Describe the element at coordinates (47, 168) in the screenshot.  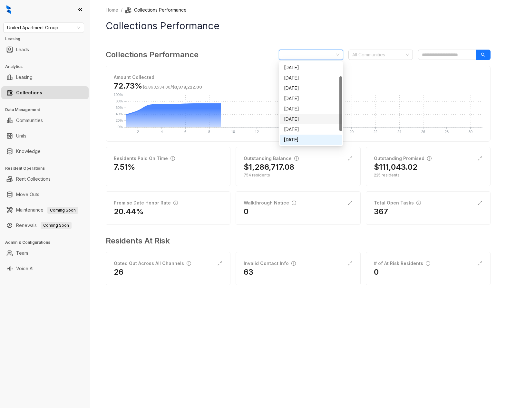
I see `h3: Resident Operations` at that location.